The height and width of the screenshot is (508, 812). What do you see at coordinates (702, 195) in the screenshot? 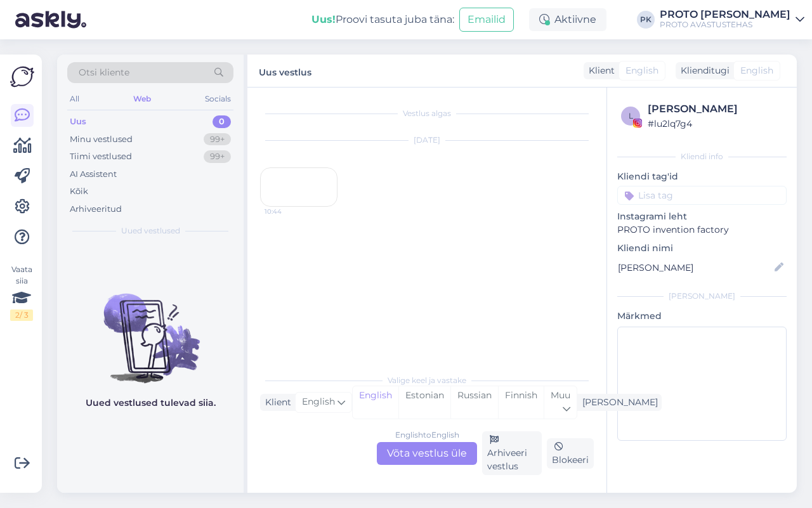
I see `input: Lisa tag` at bounding box center [702, 195].